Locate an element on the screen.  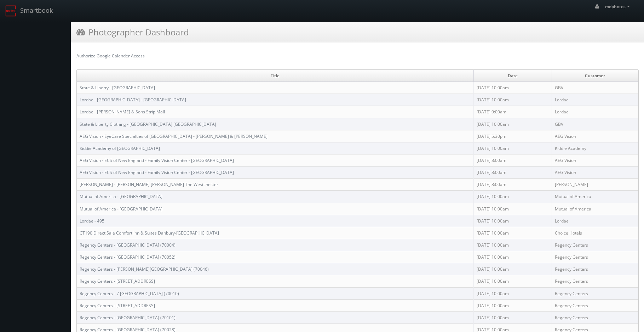
td: Date is located at coordinates (513, 76).